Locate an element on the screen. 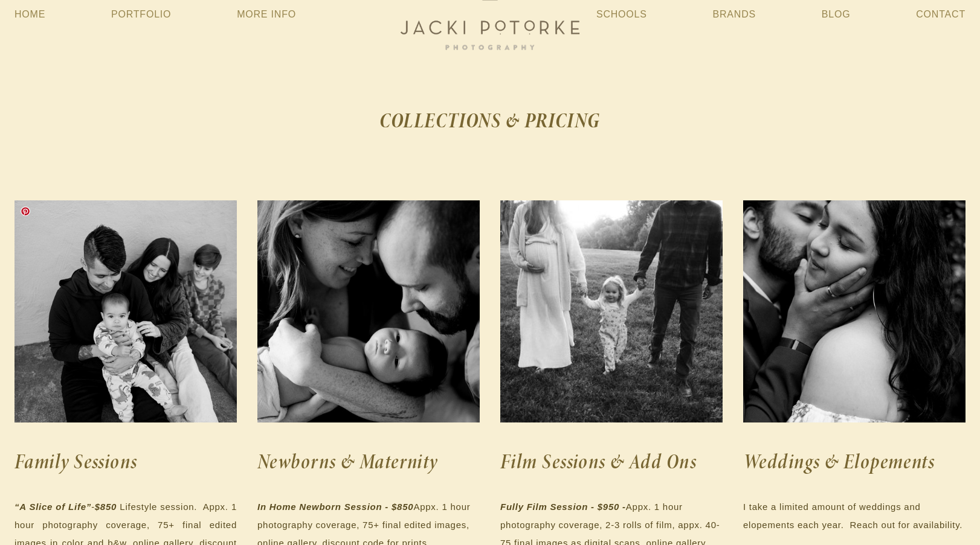 The width and height of the screenshot is (980, 545). p: I take a limited amount of weddings and elopements each year. Reach out for availability. is located at coordinates (854, 517).